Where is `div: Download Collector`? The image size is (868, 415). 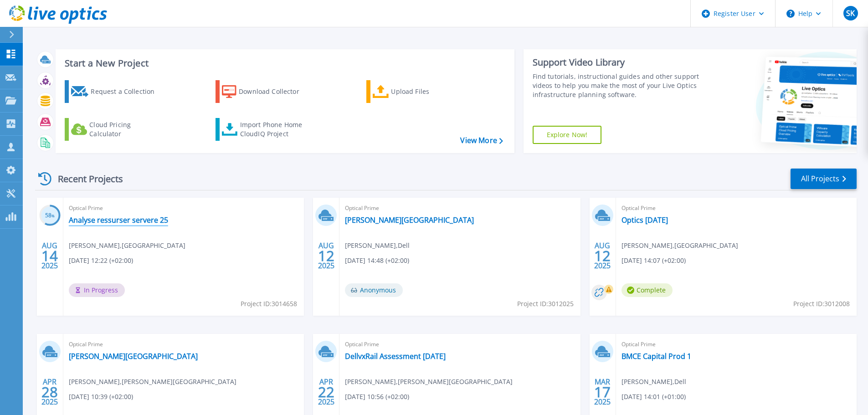
div: Download Collector is located at coordinates (275, 92).